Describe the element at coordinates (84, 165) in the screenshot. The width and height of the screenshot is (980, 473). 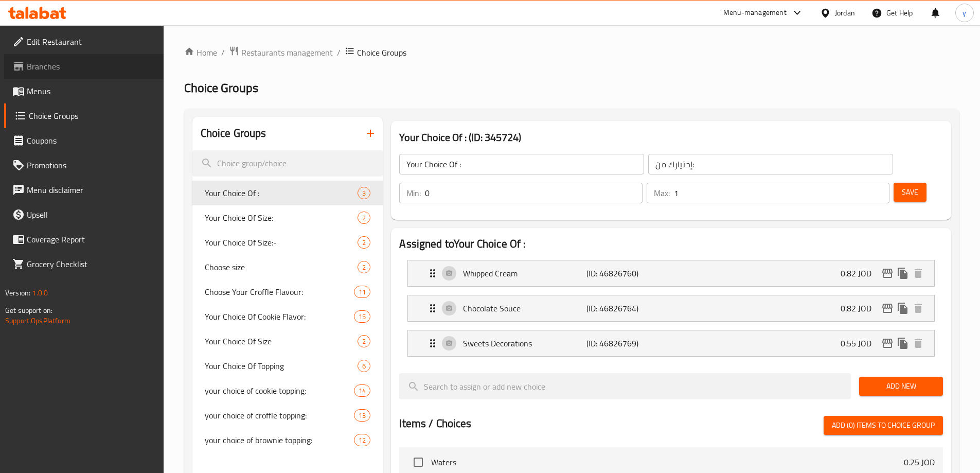
I see `a: Promotions` at that location.